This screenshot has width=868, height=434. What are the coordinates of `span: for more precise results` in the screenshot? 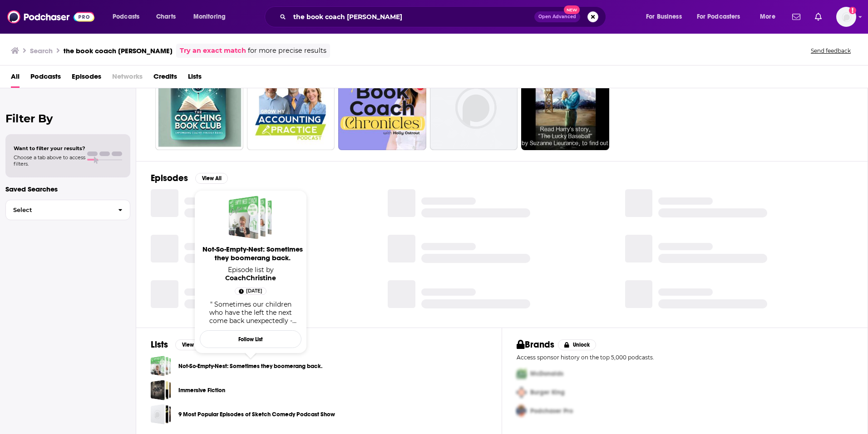 It's located at (287, 50).